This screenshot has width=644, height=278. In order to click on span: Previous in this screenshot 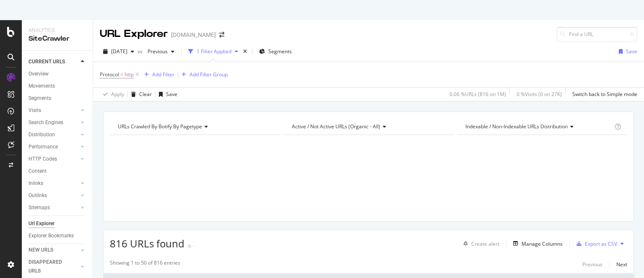, I will do `click(156, 51)`.